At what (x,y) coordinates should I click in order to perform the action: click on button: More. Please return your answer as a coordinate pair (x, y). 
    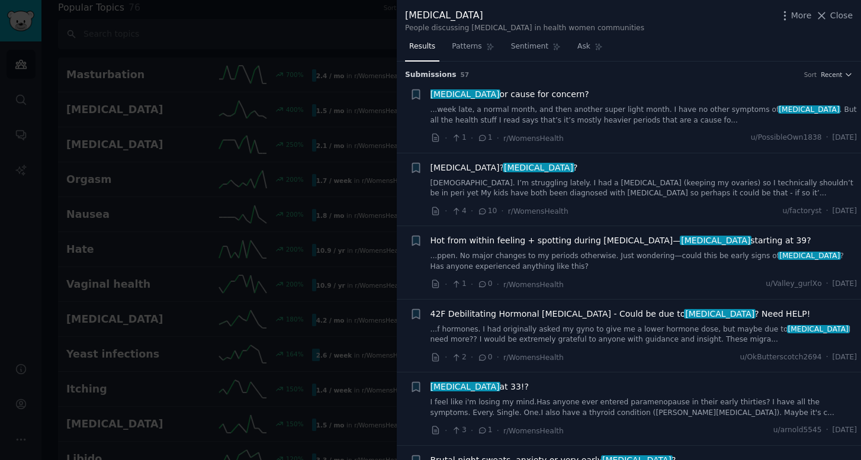
    Looking at the image, I should click on (796, 15).